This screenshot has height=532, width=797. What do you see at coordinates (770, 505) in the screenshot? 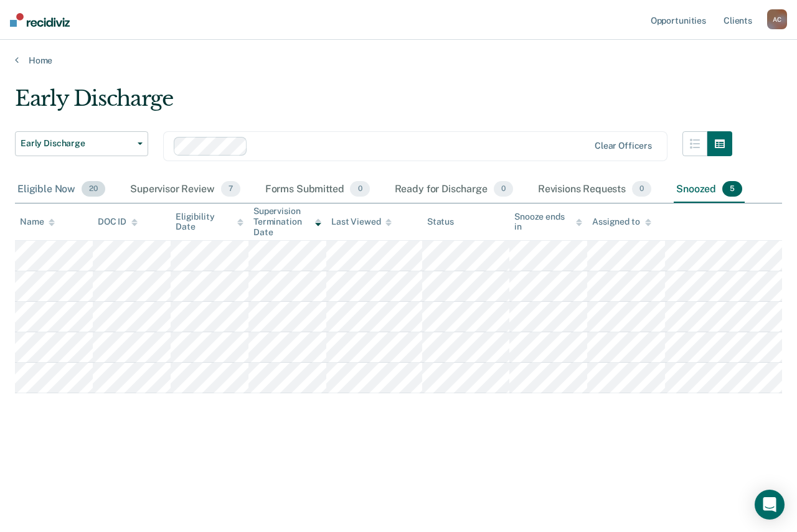
I see `div: Open Intercom Messenger` at bounding box center [770, 505].